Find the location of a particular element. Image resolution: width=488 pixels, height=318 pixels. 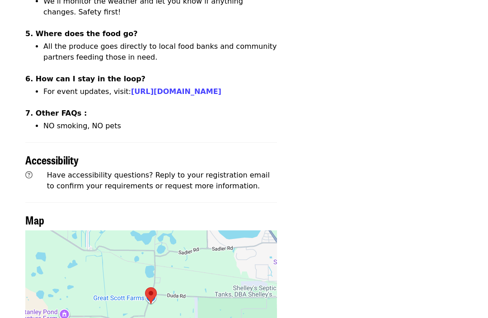

li: For event updates, visit: is located at coordinates (160, 92).